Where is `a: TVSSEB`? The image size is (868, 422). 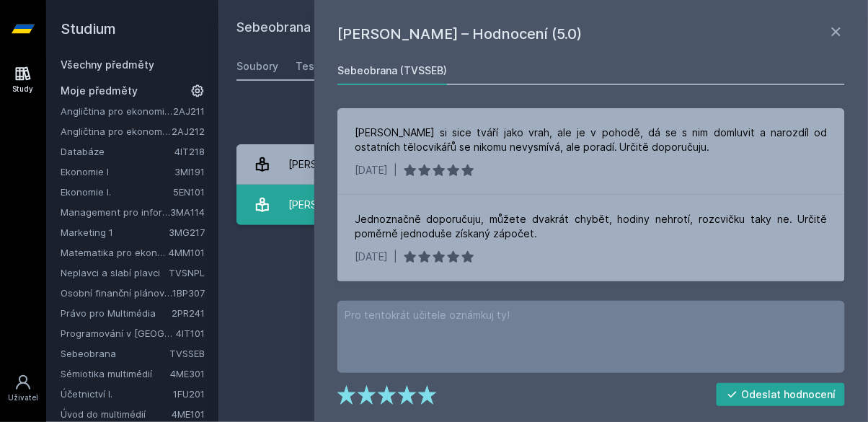 a: TVSSEB is located at coordinates (187, 353).